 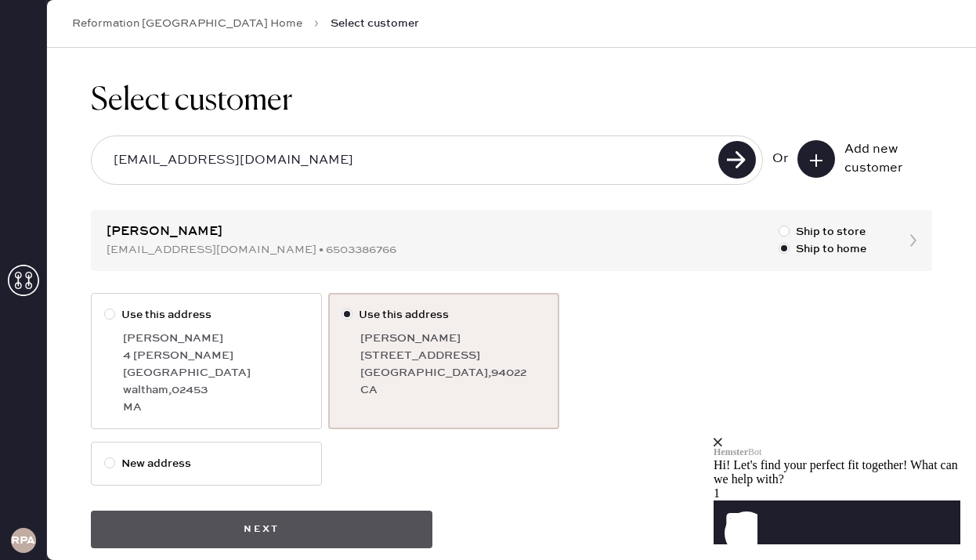 What do you see at coordinates (375, 23) in the screenshot?
I see `span: Select customer` at bounding box center [375, 23].